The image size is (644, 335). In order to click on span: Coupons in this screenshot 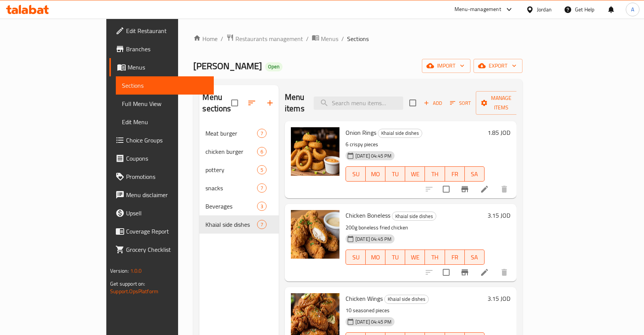, I will do `click(167, 158)`.